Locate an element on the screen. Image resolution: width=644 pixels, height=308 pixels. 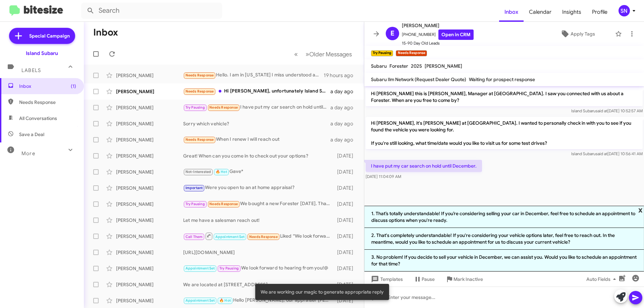
span: E is located at coordinates (393, 34).